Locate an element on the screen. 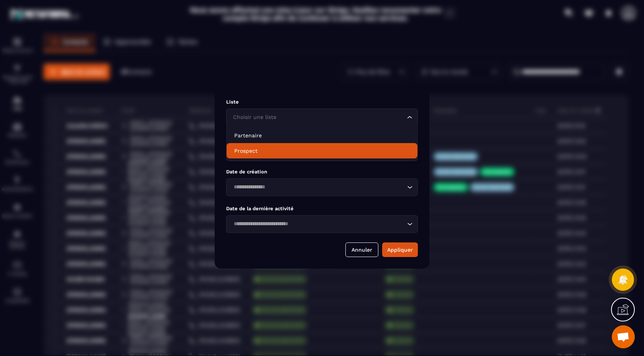 This screenshot has width=644, height=356. button: Appliquer is located at coordinates (400, 249).